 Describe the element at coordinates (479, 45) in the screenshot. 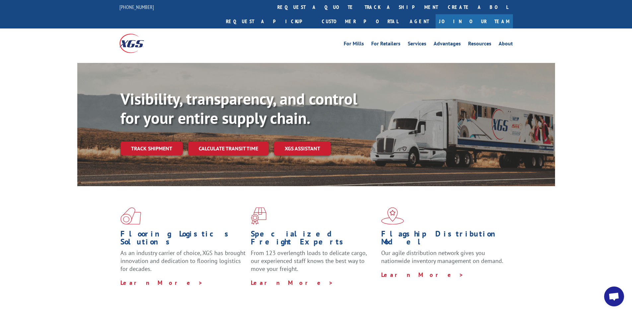

I see `a: Resources` at that location.